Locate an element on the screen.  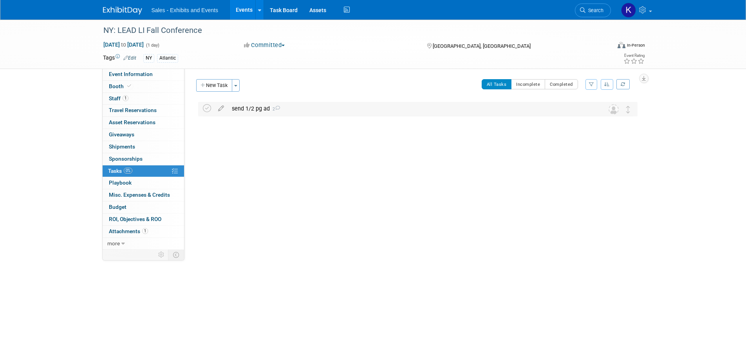
a: Tasks0% is located at coordinates (143, 171).